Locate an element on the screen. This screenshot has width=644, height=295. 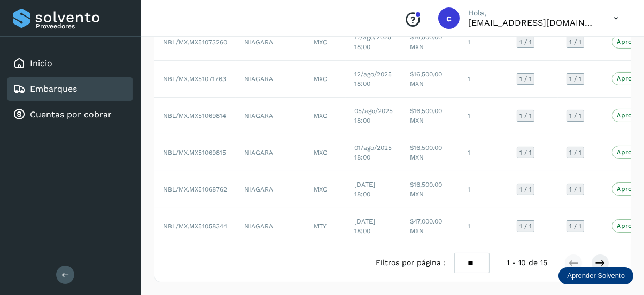
span: NBL/MX.MX51071763 is located at coordinates (195, 79).